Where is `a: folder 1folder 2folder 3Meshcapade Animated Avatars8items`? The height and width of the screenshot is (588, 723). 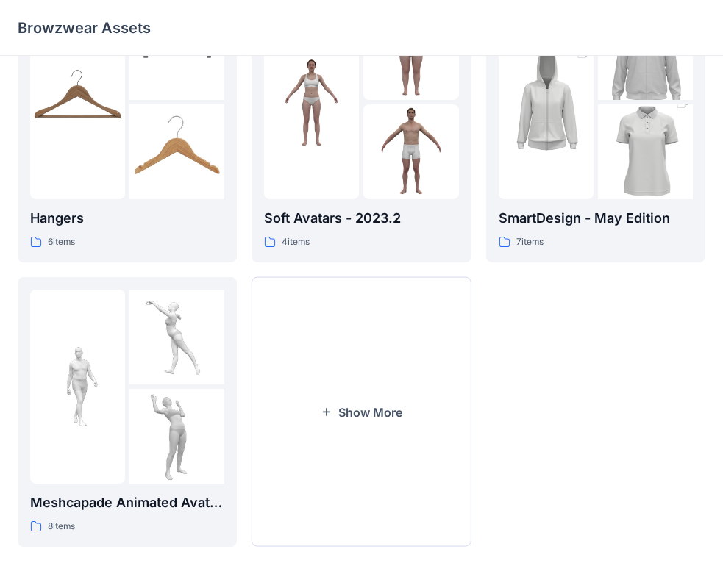 a: folder 1folder 2folder 3Meshcapade Animated Avatars8items is located at coordinates (127, 412).